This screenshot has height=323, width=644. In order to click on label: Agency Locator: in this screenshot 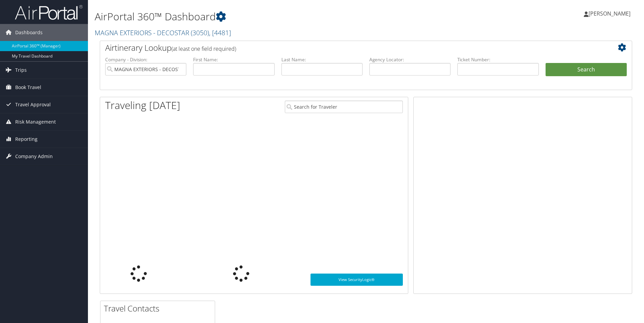, I will do `click(410, 59)`.